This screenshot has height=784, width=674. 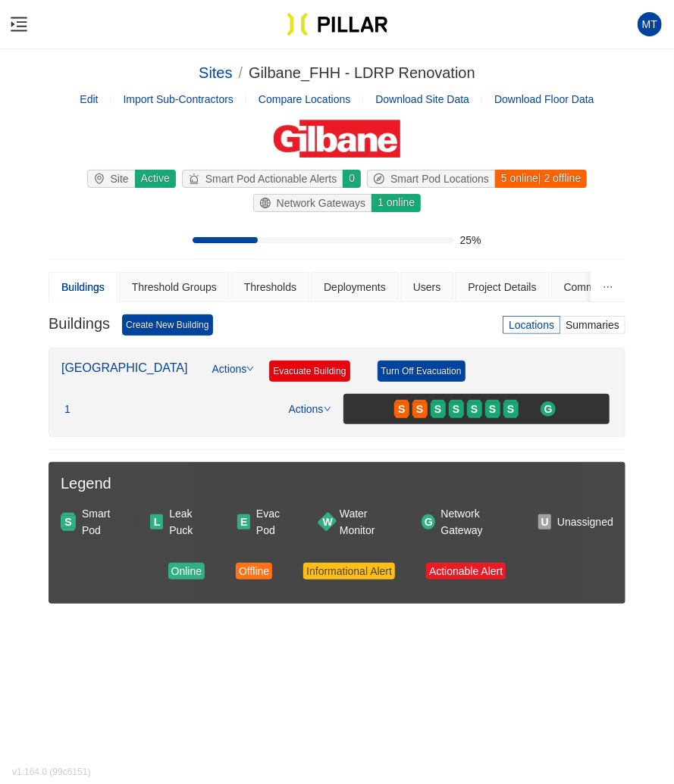 I want to click on img: Gilbane Building Company, so click(x=337, y=139).